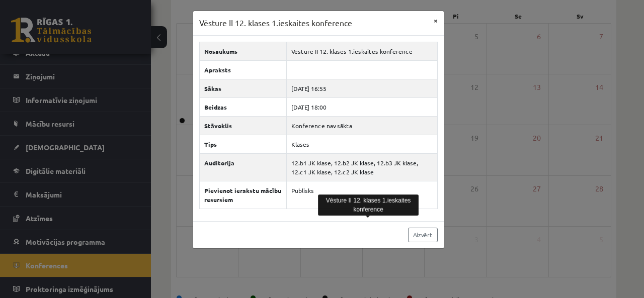 Image resolution: width=644 pixels, height=298 pixels. What do you see at coordinates (275, 23) in the screenshot?
I see `h3: Vēsture II 12. klases 1.ieskaites konference` at bounding box center [275, 23].